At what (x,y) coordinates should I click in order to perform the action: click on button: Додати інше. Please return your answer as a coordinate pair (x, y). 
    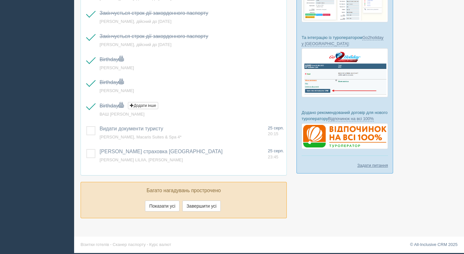
    Looking at the image, I should click on (143, 106).